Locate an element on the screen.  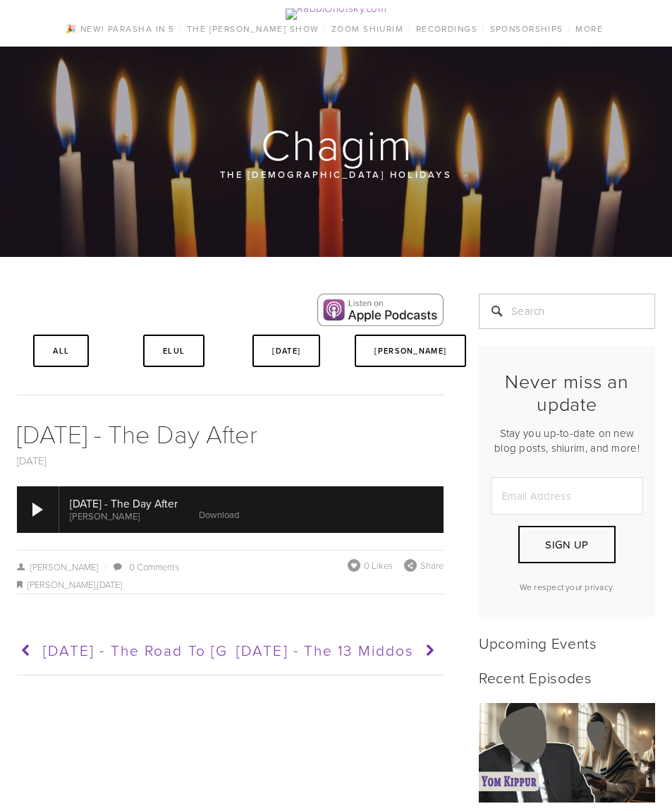
a: More is located at coordinates (589, 29).